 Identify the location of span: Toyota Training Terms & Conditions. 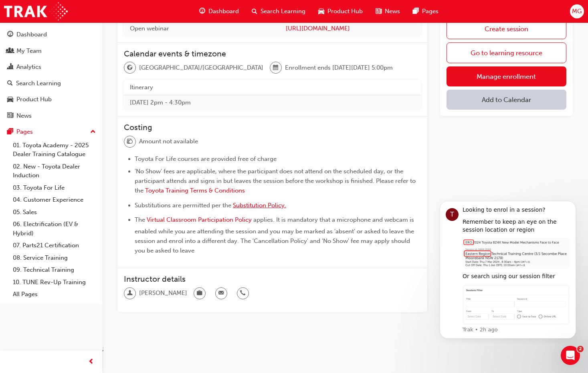
(195, 191).